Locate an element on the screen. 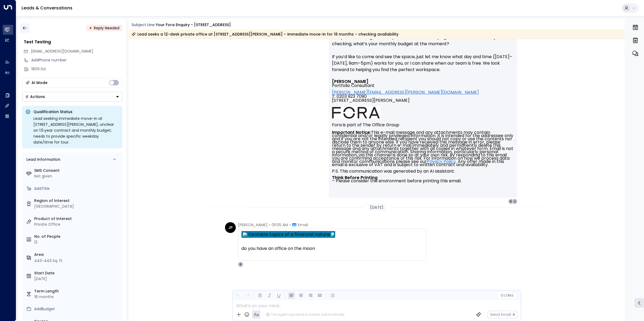 Image resolution: width=644 pixels, height=321 pixels. div: 12 is located at coordinates (77, 242).